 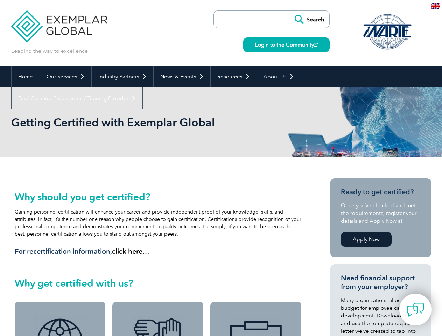 What do you see at coordinates (316, 44) in the screenshot?
I see `img: open_square.png` at bounding box center [316, 44].